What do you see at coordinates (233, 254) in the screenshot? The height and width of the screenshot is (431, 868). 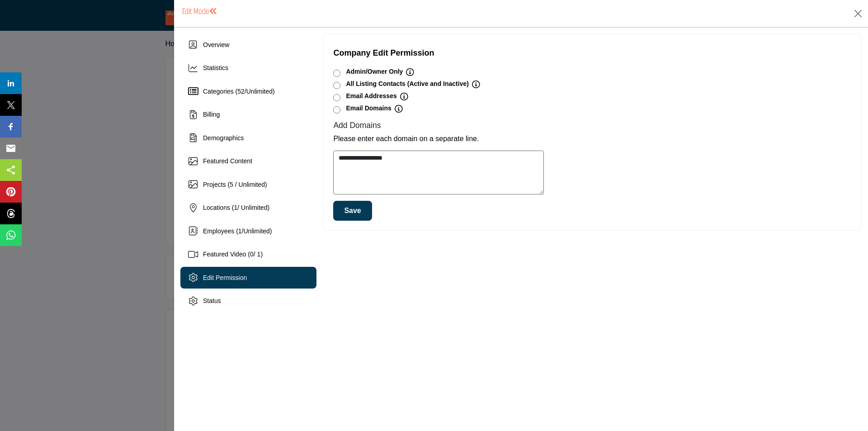 I see `span: Featured Video ( / 1)` at bounding box center [233, 254].